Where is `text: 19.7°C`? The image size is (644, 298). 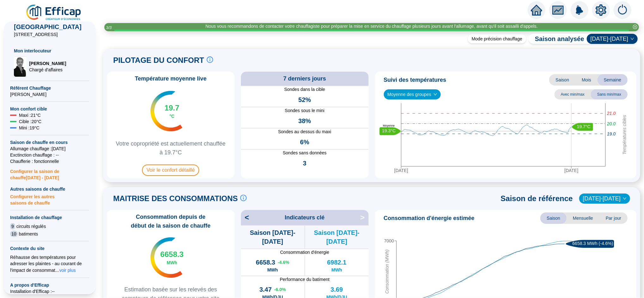 text: 19.7°C is located at coordinates (583, 126).